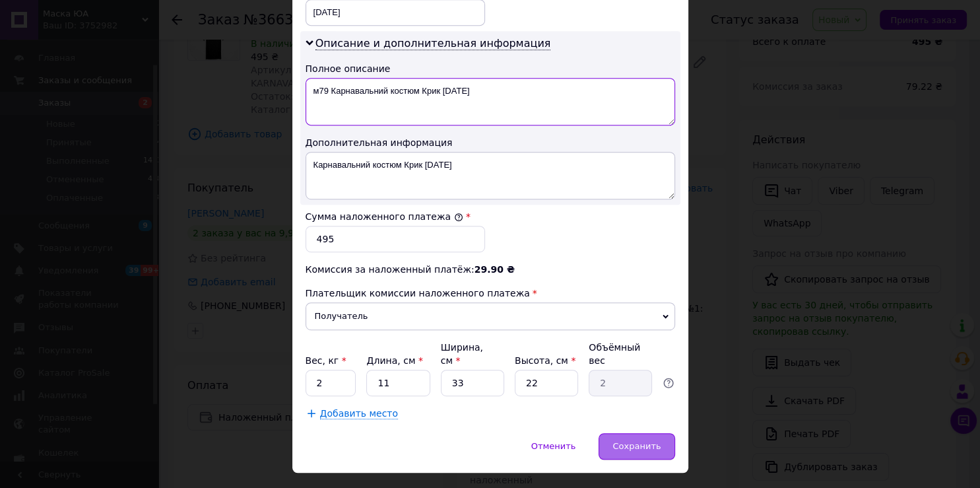 Image resolution: width=980 pixels, height=488 pixels. What do you see at coordinates (490, 316) in the screenshot?
I see `span: Получатель` at bounding box center [490, 316].